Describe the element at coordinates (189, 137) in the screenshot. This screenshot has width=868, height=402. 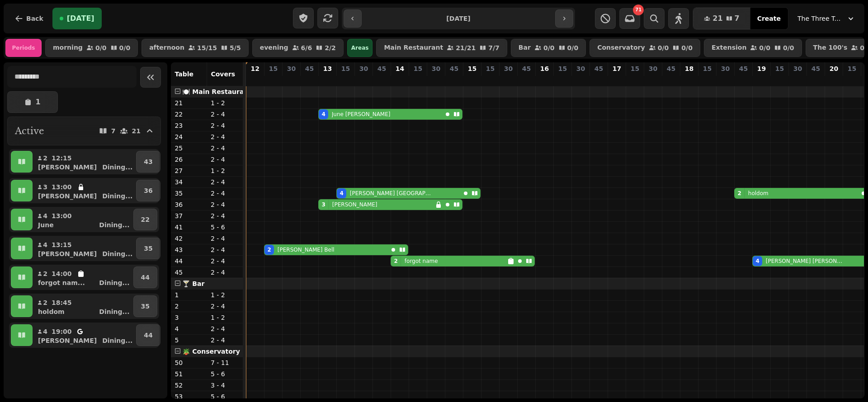
I see `p: 24` at that location.